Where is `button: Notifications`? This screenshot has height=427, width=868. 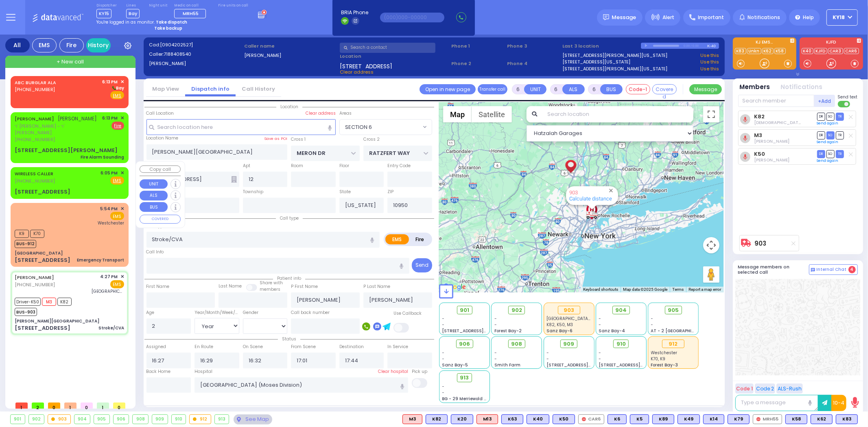
button: Notifications is located at coordinates (802, 87).